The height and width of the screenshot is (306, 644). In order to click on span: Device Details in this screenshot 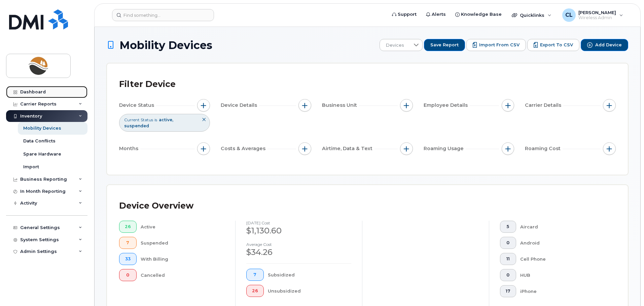, I will do `click(240, 105)`.